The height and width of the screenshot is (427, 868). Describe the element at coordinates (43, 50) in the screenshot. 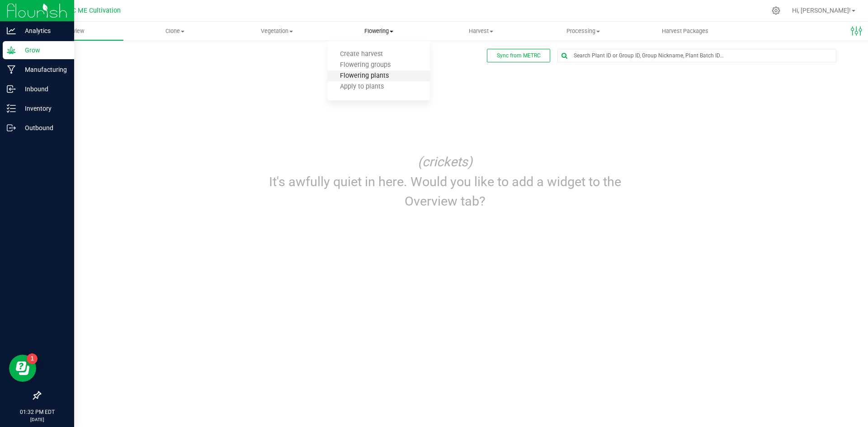

I see `p: Grow` at that location.